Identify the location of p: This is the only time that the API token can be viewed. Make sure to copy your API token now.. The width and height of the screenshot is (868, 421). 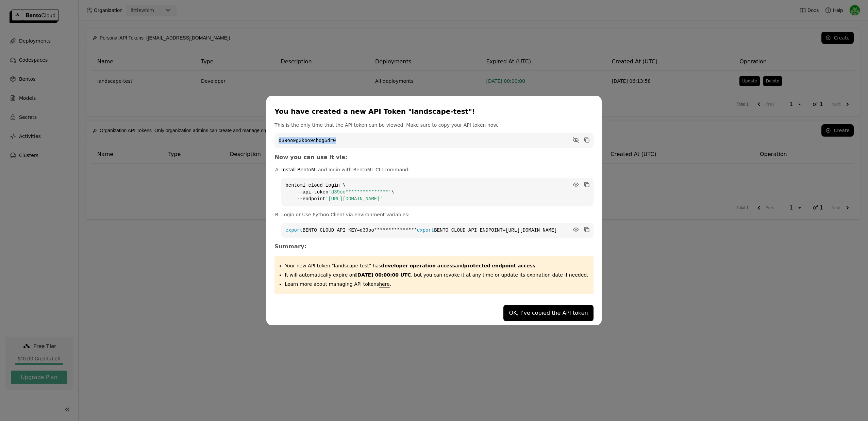
(434, 125).